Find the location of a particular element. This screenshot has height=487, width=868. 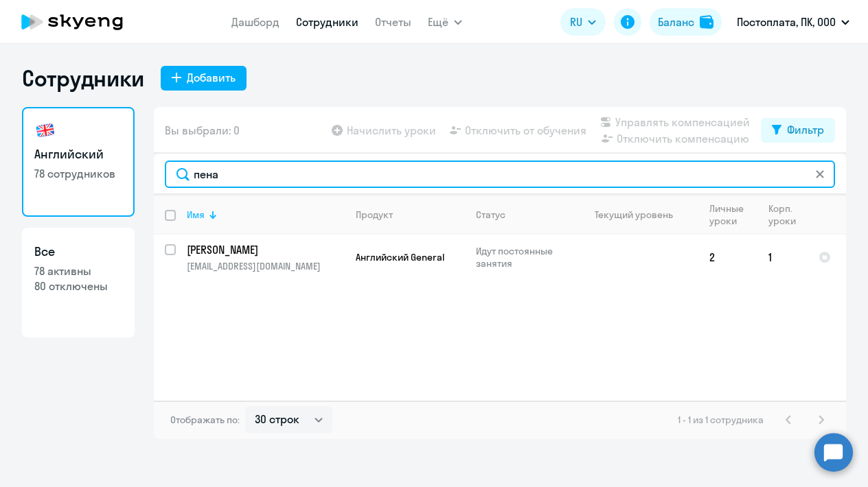

a: Дашборд is located at coordinates (255, 22).